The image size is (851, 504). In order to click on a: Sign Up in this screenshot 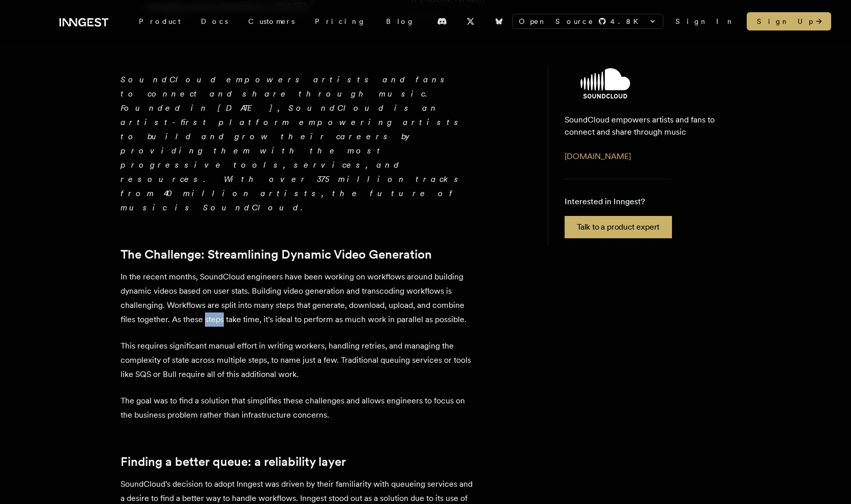, I will do `click(788, 22)`.